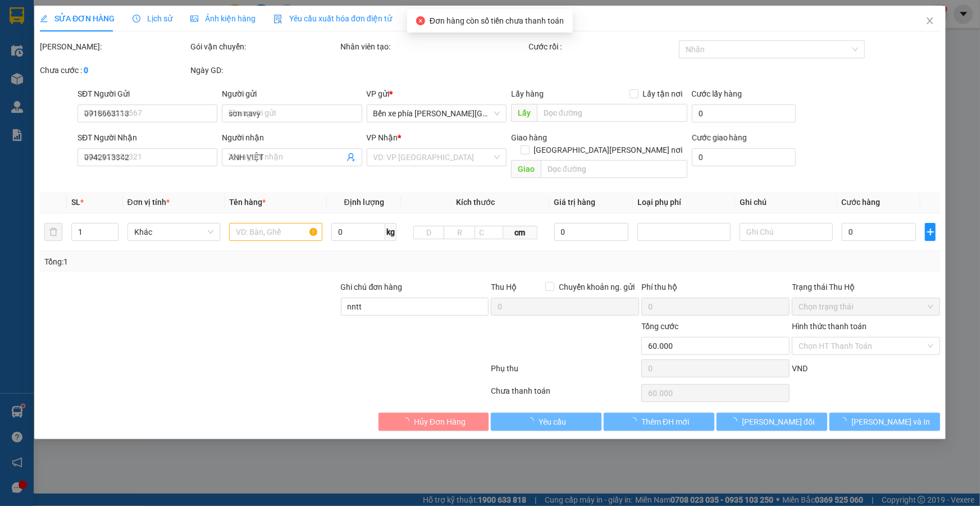 The image size is (980, 506). What do you see at coordinates (223, 18) in the screenshot?
I see `span: Ảnh kiện hàng` at bounding box center [223, 18].